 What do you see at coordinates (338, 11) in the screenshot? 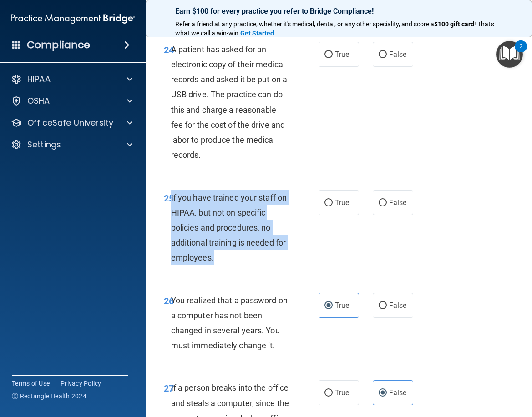
I see `p: Earn $100 for every practice you refer to Bridge Compliance!` at bounding box center [338, 11].